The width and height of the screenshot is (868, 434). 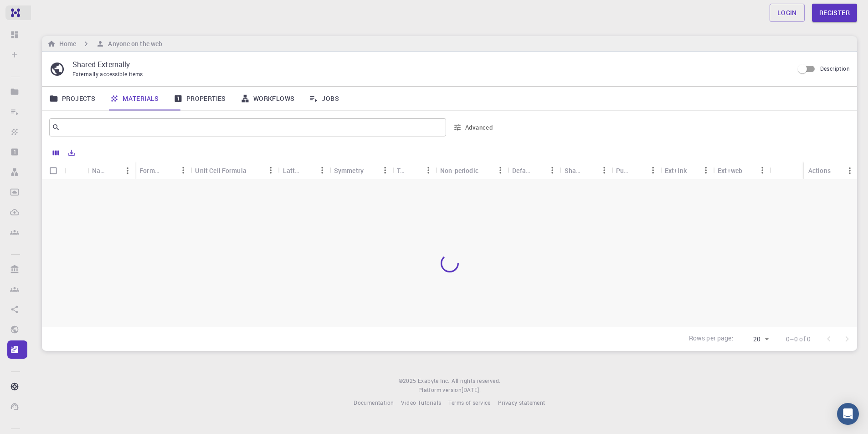 I want to click on p: Shared Externally, so click(x=430, y=65).